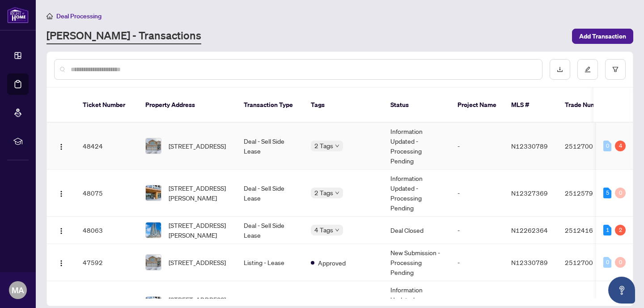 This screenshot has height=308, width=644. Describe the element at coordinates (622, 290) in the screenshot. I see `button: Open asap` at that location.